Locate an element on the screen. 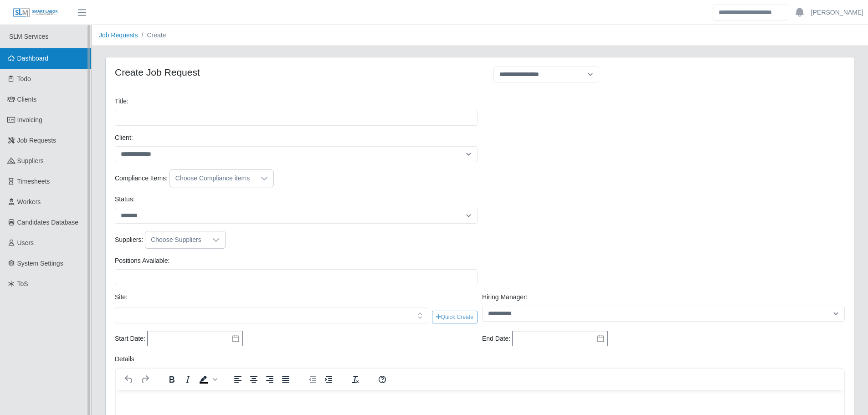 This screenshot has width=868, height=415. h4: Create Job Request is located at coordinates (294, 72).